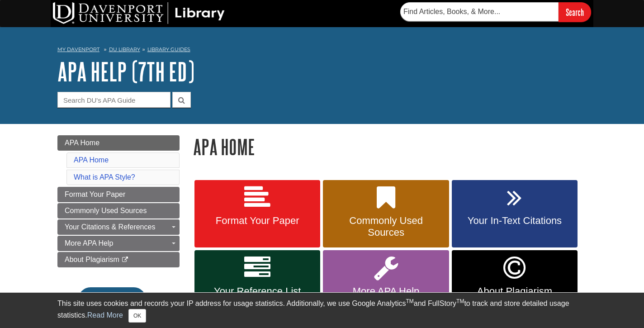 Image resolution: width=644 pixels, height=328 pixels. I want to click on span: Your Citations & References, so click(110, 227).